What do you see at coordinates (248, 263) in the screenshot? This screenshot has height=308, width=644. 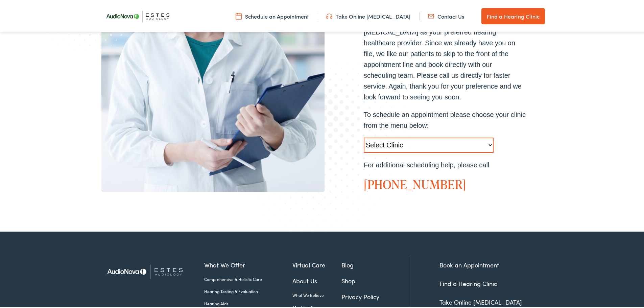 I see `a: What We Offer` at bounding box center [248, 263].